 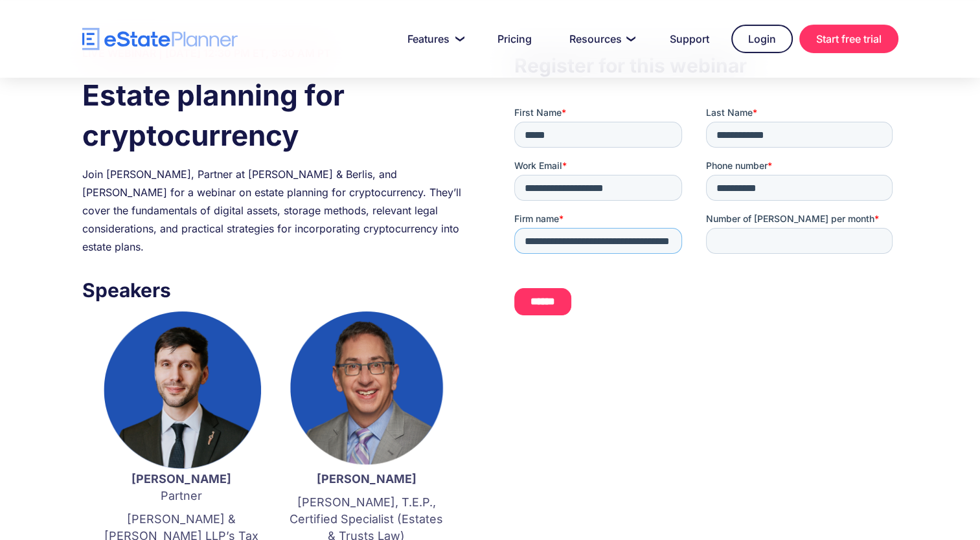 What do you see at coordinates (274, 115) in the screenshot?
I see `h1: Estate planning for cryptocurrency` at bounding box center [274, 115].